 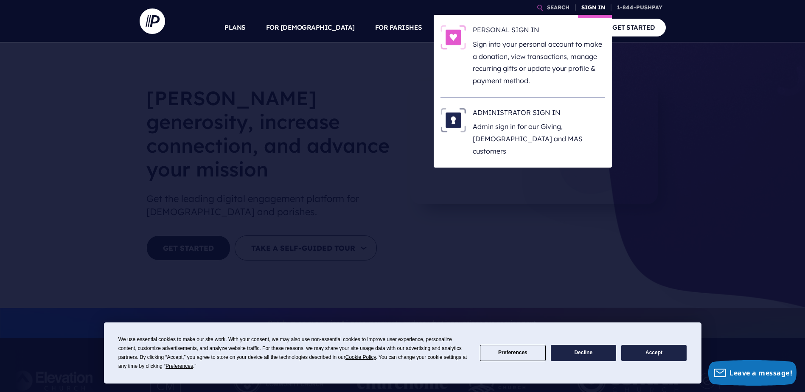 I want to click on a: EXPLORE, so click(x=515, y=28).